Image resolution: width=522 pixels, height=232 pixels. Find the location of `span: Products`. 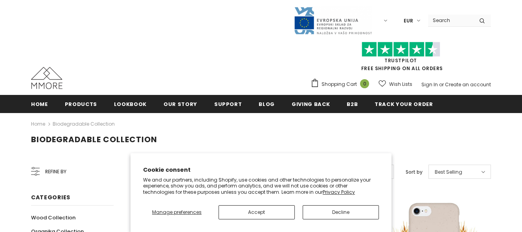

span: Products is located at coordinates (81, 104).